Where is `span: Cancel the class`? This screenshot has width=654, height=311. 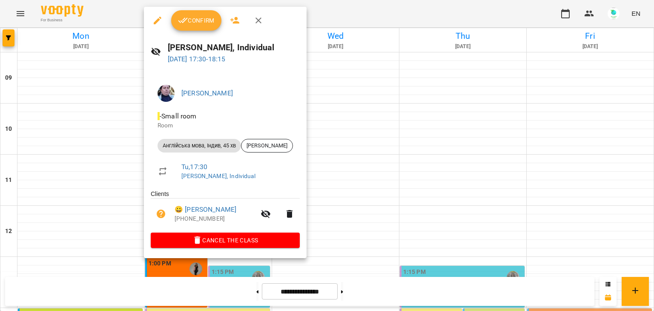
span: Cancel the class is located at coordinates (225, 240).